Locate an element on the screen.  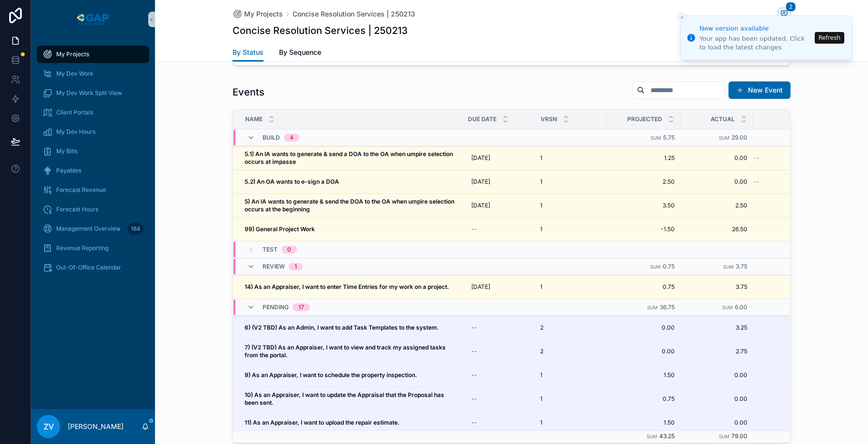
span: 5.75 is located at coordinates (669, 137).